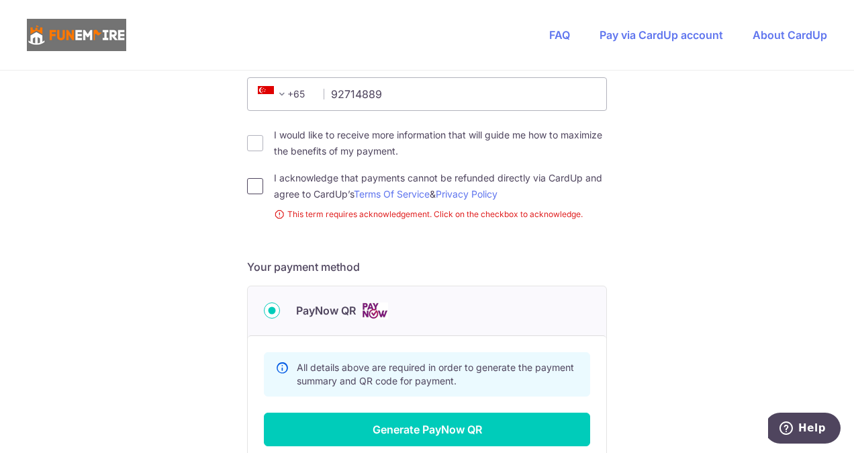 The width and height of the screenshot is (854, 453). What do you see at coordinates (44, 15) in the screenshot?
I see `span: Help` at bounding box center [44, 15].